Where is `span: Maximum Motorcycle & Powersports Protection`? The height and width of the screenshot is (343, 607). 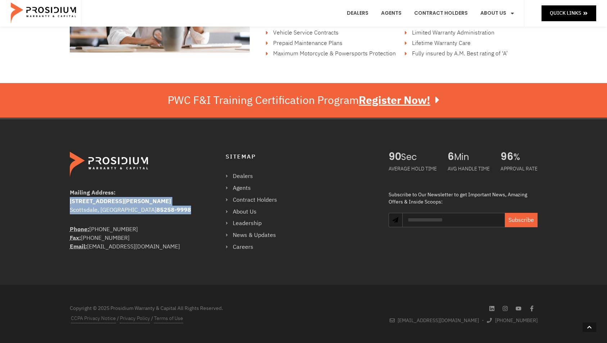
span: Maximum Motorcycle & Powersports Protection is located at coordinates (334, 54).